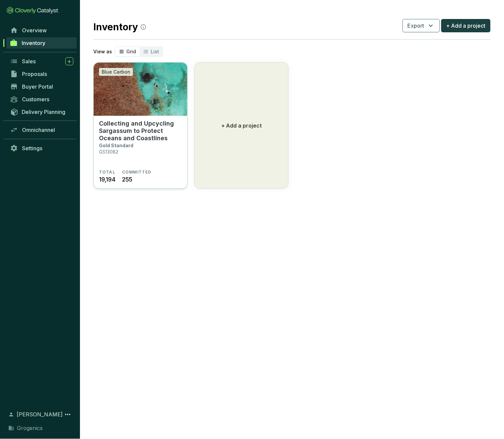 The image size is (504, 439). What do you see at coordinates (38, 130) in the screenshot?
I see `span: Omnichannel` at bounding box center [38, 130].